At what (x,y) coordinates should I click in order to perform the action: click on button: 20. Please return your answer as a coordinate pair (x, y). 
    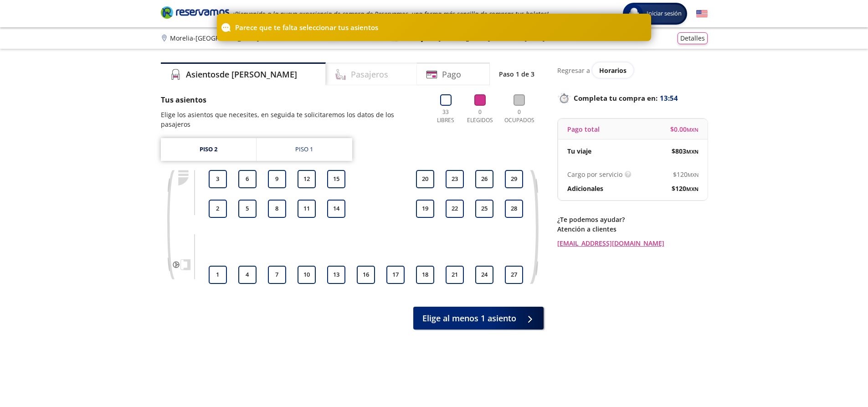
    Looking at the image, I should click on (425, 179).